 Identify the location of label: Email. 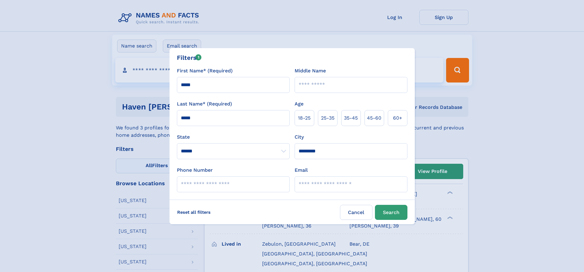
(301, 170).